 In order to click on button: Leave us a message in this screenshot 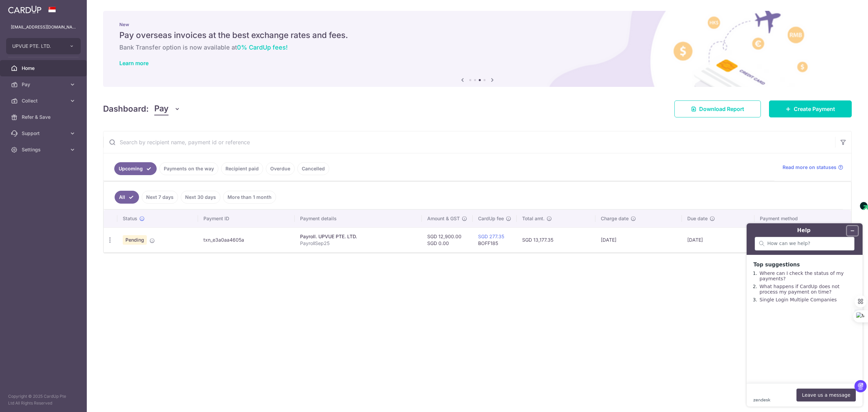, I will do `click(85, 177)`.